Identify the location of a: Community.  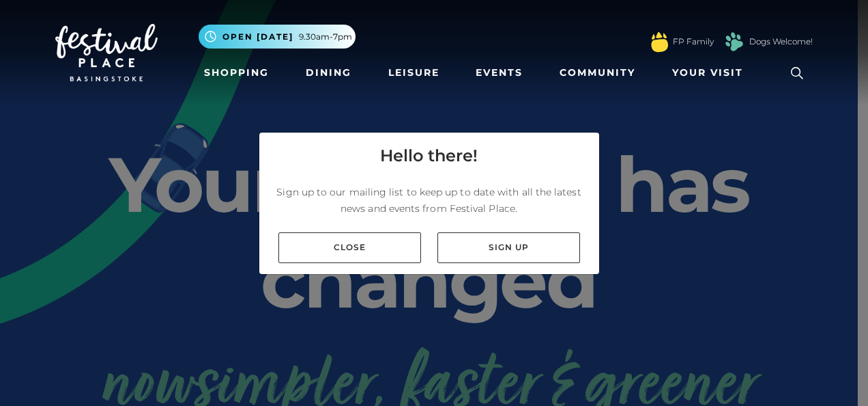
(597, 72).